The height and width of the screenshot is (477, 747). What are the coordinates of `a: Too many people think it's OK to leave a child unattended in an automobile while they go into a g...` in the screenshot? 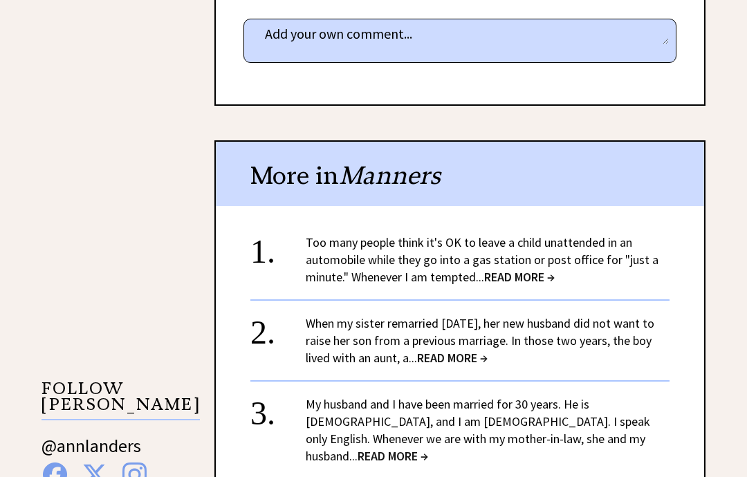 It's located at (482, 259).